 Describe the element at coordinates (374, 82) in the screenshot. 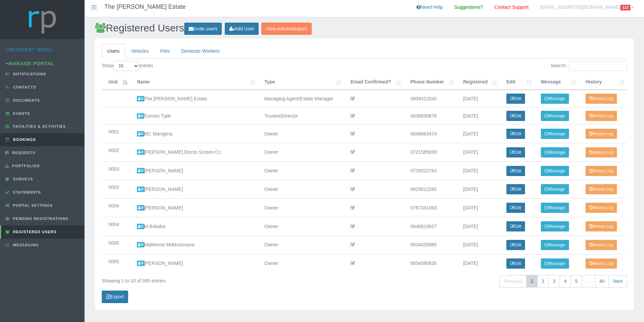

I see `th: Email Confirmed? : activate to sort column ascending` at that location.